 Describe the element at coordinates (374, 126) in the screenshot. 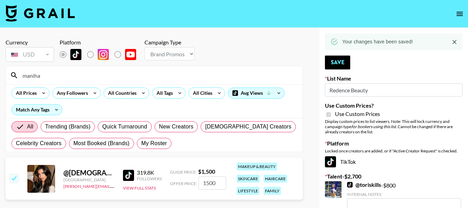

I see `em: for bookers using this list` at that location.